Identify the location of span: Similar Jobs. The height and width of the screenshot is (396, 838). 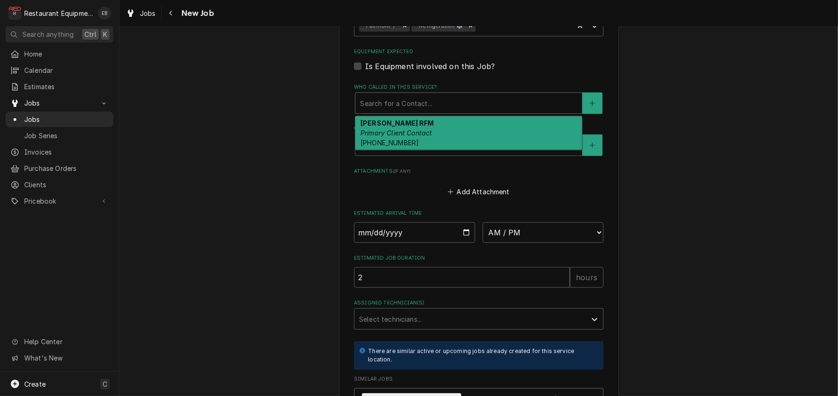
(479, 379).